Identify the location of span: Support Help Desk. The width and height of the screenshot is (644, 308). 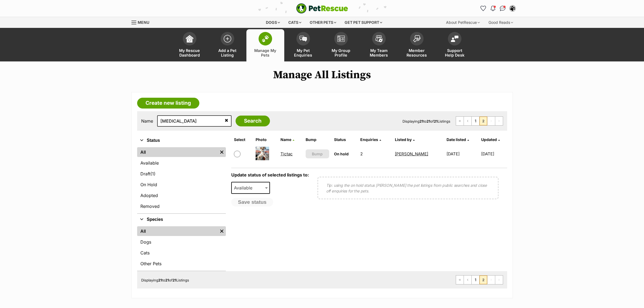
(455, 53).